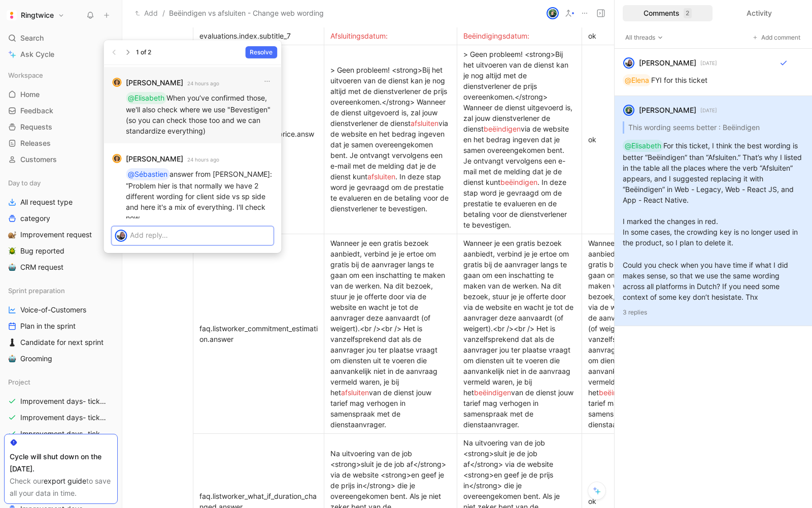 This screenshot has width=812, height=508. What do you see at coordinates (148, 174) in the screenshot?
I see `div: @Sébastien` at bounding box center [148, 174].